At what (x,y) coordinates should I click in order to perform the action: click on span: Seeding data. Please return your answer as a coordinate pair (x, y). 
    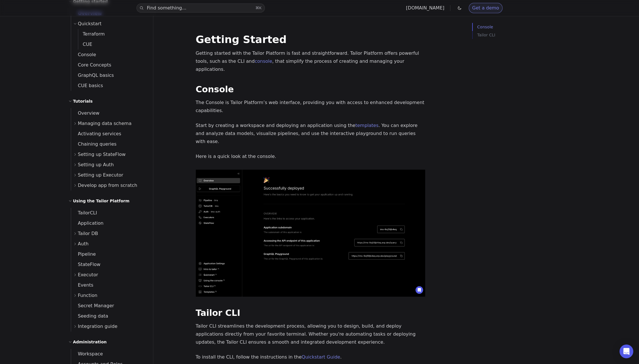
    Looking at the image, I should click on (89, 315).